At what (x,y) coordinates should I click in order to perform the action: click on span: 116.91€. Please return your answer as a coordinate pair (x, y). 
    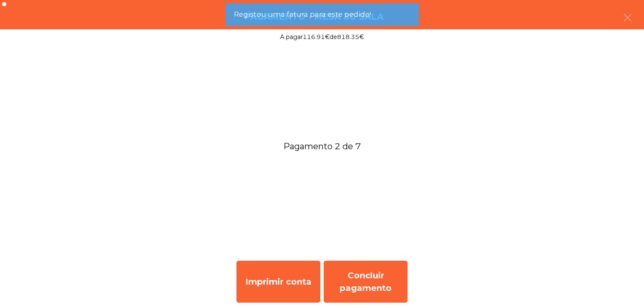
    Looking at the image, I should click on (316, 37).